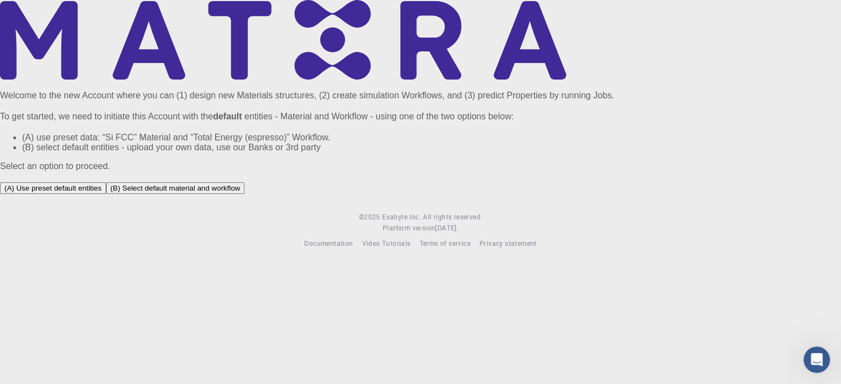  What do you see at coordinates (370, 217) in the screenshot?
I see `span: © 2025` at bounding box center [370, 217].